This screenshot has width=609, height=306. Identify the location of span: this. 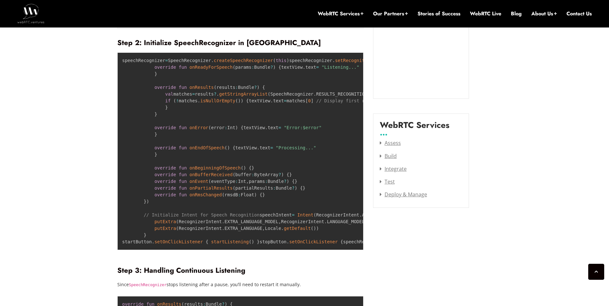
(281, 60).